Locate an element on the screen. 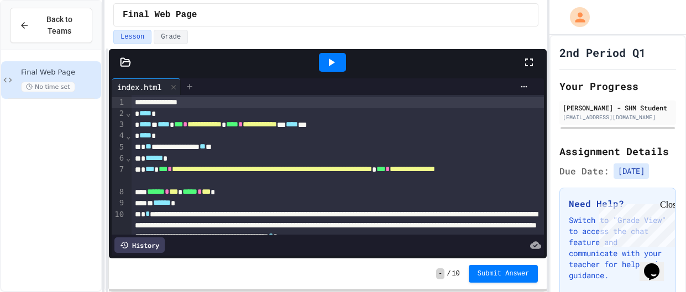 The width and height of the screenshot is (686, 292). button: Lesson is located at coordinates (132, 37).